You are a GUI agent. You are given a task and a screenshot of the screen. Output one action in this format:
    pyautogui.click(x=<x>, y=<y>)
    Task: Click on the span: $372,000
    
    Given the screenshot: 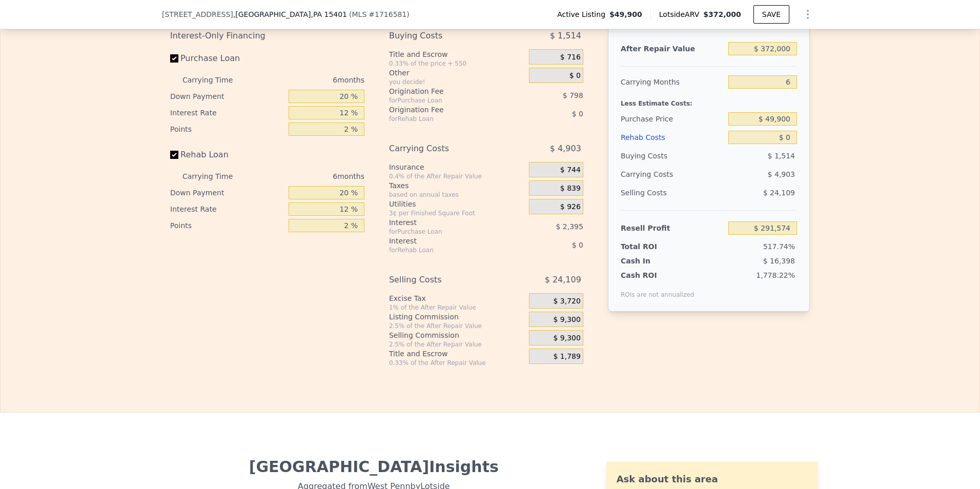 What is the action you would take?
    pyautogui.click(x=722, y=14)
    